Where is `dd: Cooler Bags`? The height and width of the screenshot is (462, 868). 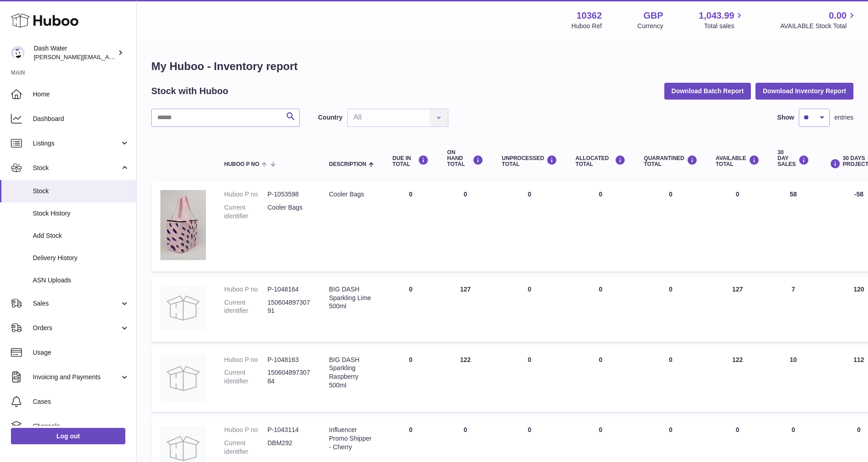 dd: Cooler Bags is located at coordinates (289, 212).